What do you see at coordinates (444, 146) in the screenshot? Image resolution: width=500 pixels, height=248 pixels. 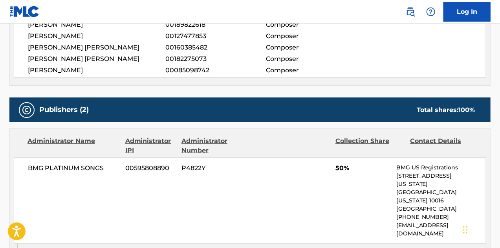 I see `div: Contact Details` at bounding box center [444, 146].